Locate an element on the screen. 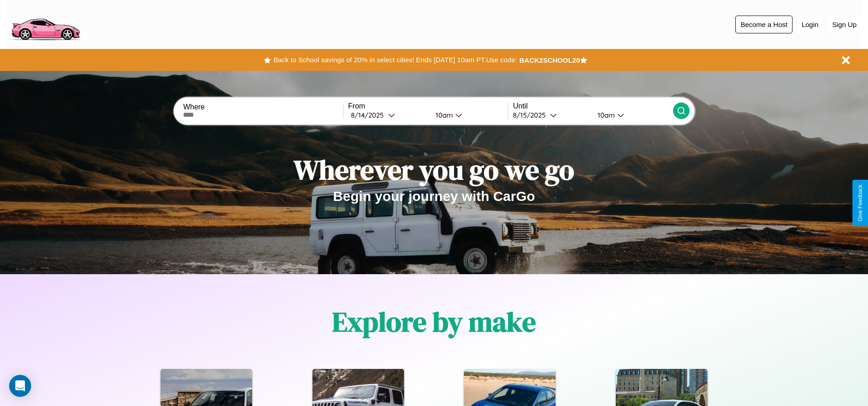 This screenshot has height=406, width=868. label: Where is located at coordinates (263, 107).